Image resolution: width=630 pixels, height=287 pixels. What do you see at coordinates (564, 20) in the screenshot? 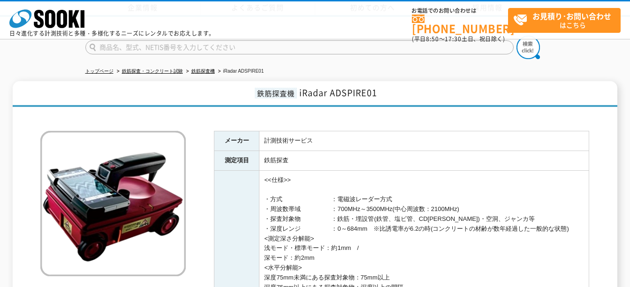
I see `a: お見積り･お問い合わせはこちら` at bounding box center [564, 20].